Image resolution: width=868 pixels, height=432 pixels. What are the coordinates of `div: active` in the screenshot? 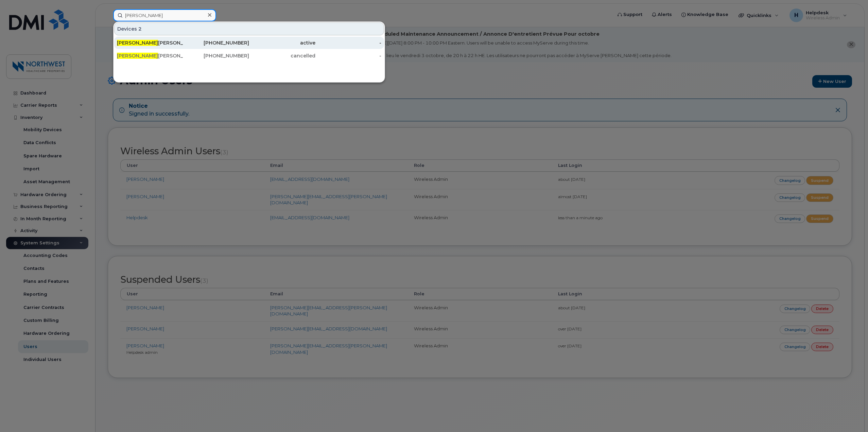 It's located at (283, 43).